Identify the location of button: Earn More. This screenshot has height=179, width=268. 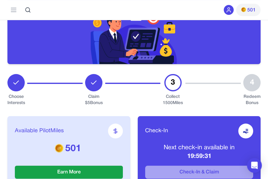
(69, 172).